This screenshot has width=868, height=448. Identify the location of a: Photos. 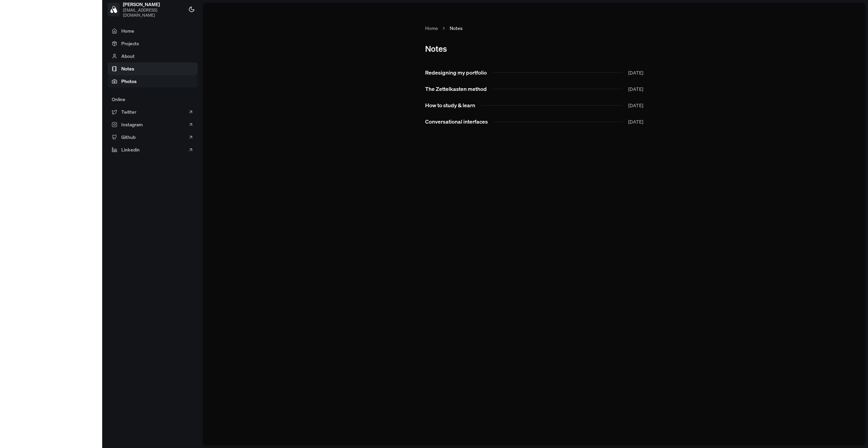
(153, 81).